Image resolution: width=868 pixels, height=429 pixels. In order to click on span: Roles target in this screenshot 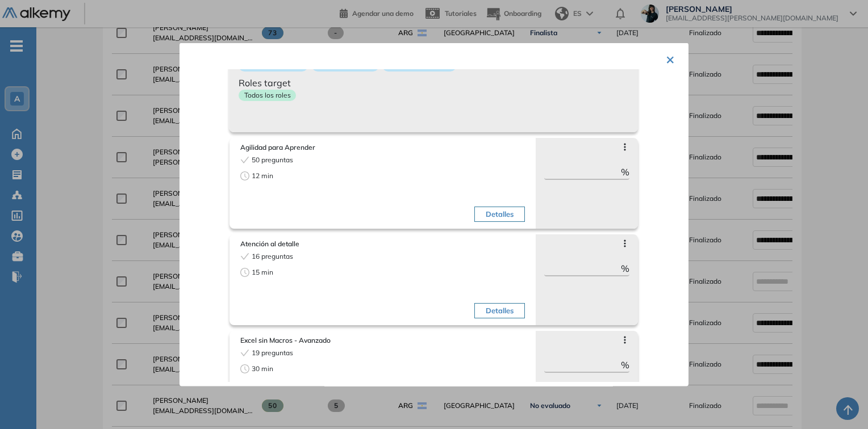, I will do `click(433, 83)`.